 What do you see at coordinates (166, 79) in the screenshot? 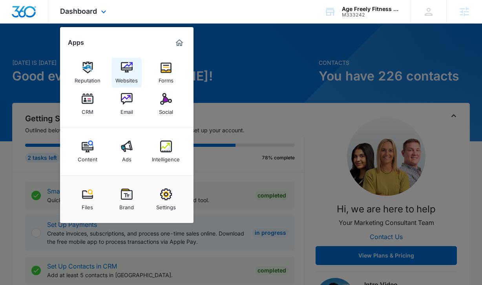
I see `div: Forms` at bounding box center [166, 79].